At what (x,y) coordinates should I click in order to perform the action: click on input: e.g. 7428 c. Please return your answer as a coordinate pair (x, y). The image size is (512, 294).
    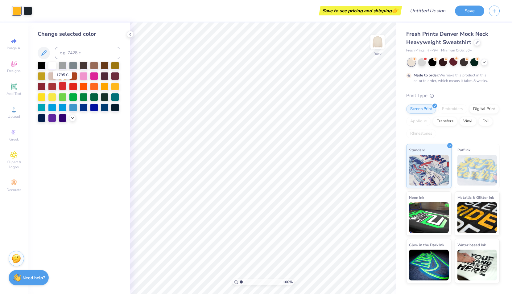
    Looking at the image, I should click on (88, 53).